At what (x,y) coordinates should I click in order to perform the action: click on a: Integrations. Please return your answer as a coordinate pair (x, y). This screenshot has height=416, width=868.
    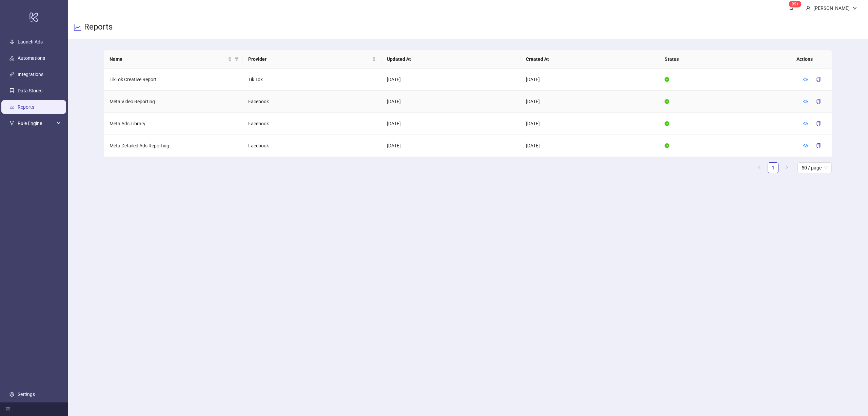
    Looking at the image, I should click on (31, 75).